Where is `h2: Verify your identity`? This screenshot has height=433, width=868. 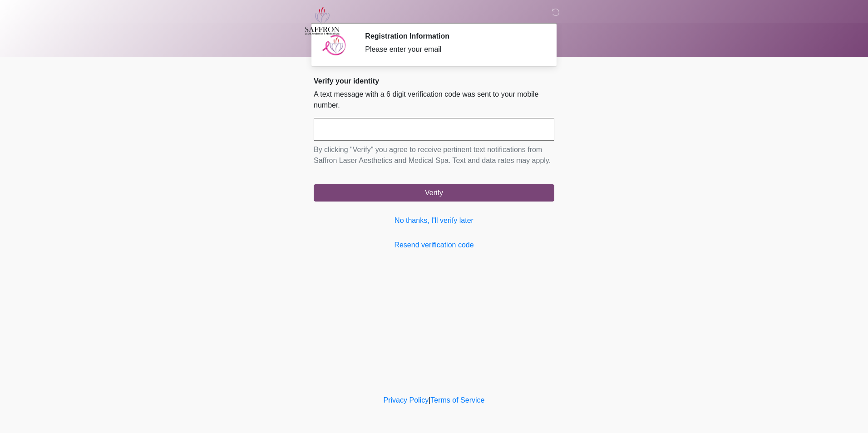
h2: Verify your identity is located at coordinates (434, 81).